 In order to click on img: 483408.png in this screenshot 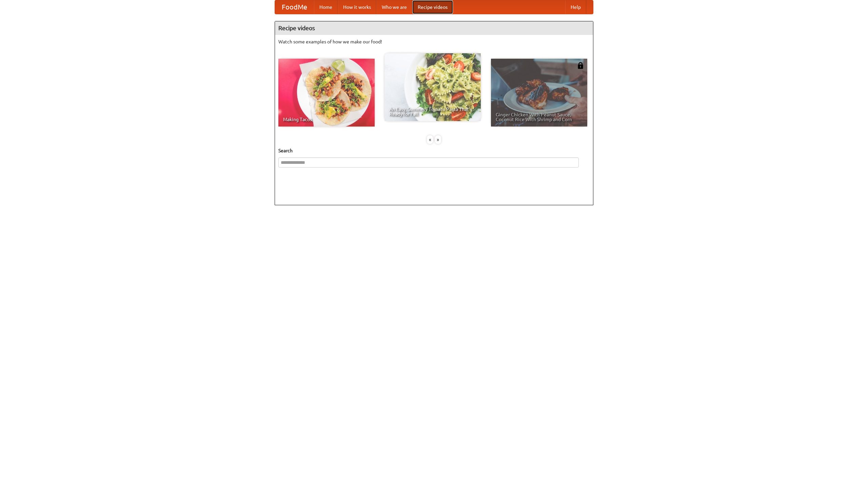, I will do `click(580, 65)`.